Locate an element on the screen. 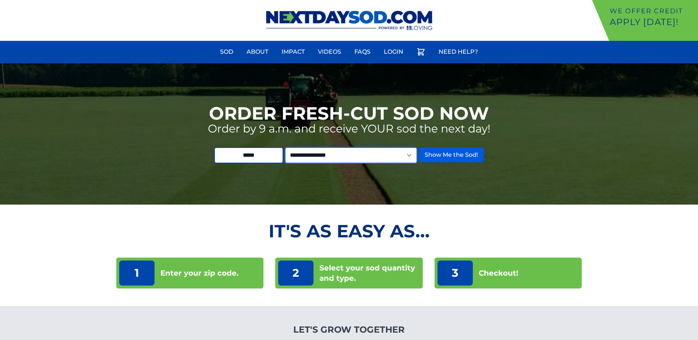 The image size is (698, 340). p: 3 is located at coordinates (455, 273).